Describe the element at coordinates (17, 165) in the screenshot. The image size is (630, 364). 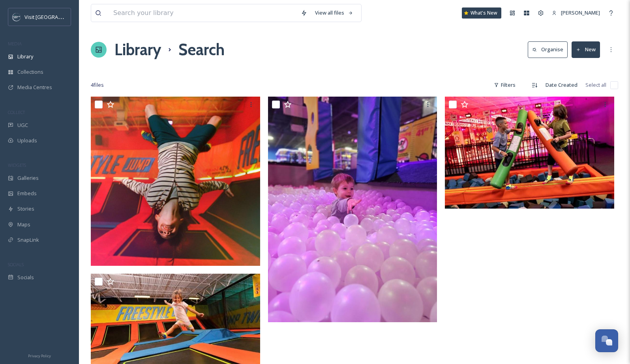
I see `span: WIDGETS` at that location.